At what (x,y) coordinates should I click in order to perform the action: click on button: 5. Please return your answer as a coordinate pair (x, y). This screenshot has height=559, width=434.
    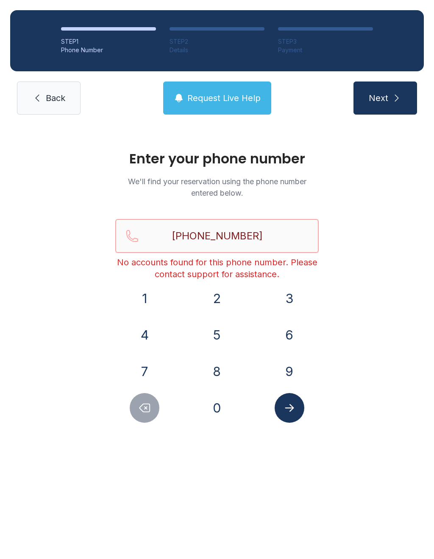
    Looking at the image, I should click on (217, 335).